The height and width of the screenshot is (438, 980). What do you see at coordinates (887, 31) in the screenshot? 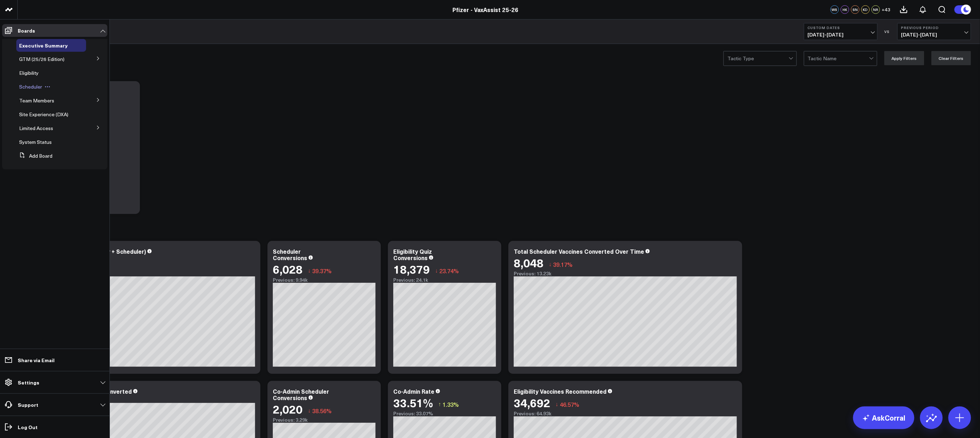
I see `div: VS` at bounding box center [887, 31].